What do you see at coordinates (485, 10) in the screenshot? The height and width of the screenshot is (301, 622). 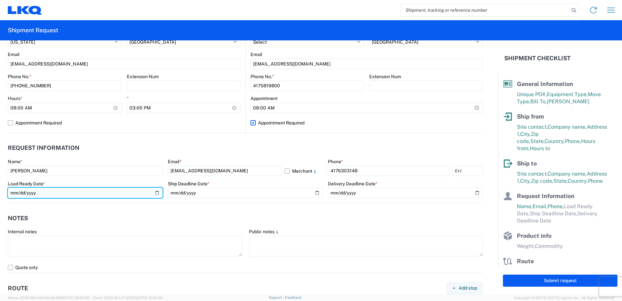 I see `input: Shipment, tracking or reference number` at bounding box center [485, 10].